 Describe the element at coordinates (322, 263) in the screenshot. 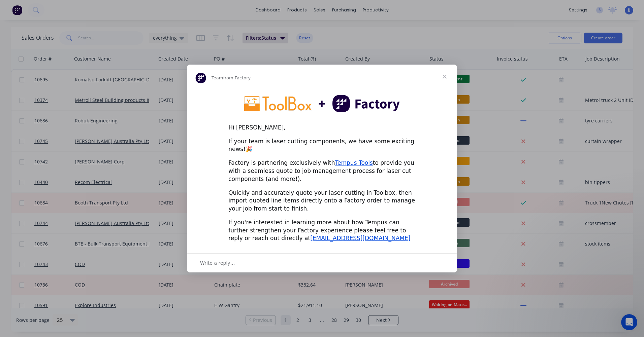

I see `div: Open conversation and reply` at that location.